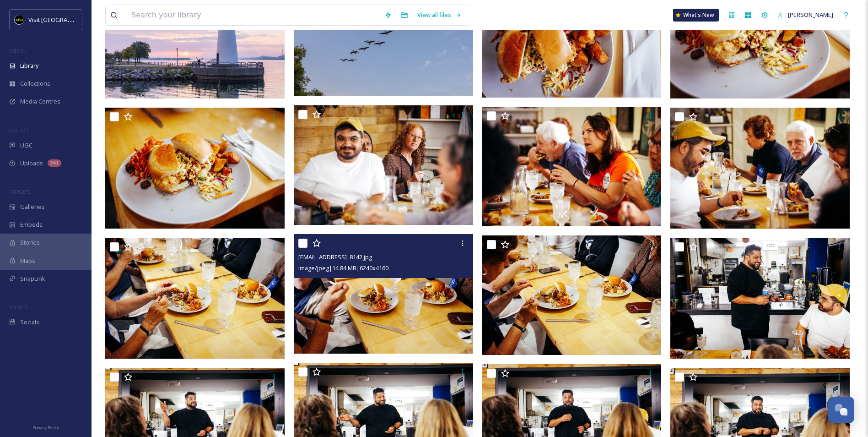 The height and width of the screenshot is (437, 868). I want to click on span: Privacy Policy, so click(46, 428).